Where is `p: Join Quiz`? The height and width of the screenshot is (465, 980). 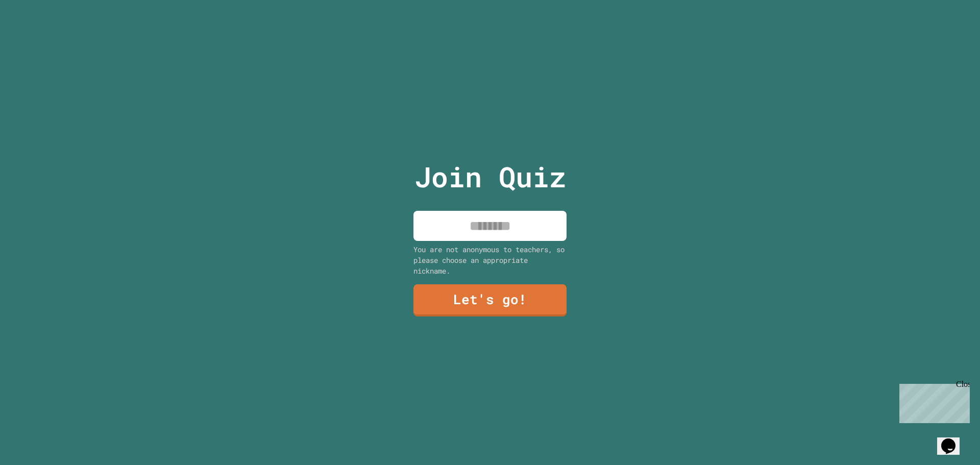
p: Join Quiz is located at coordinates (490, 177).